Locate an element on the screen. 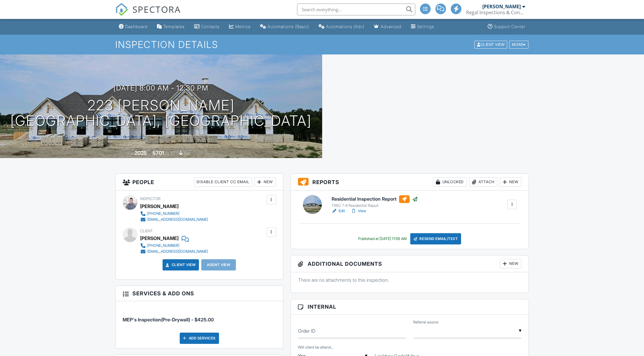 The image size is (644, 356). a: Support Center is located at coordinates (507, 27).